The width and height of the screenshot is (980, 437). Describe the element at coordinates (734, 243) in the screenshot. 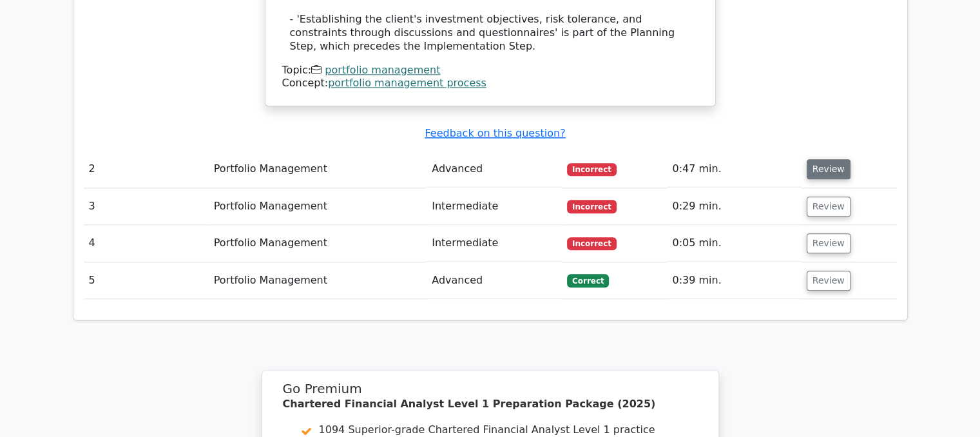

I see `td: 0:05 min.` at that location.